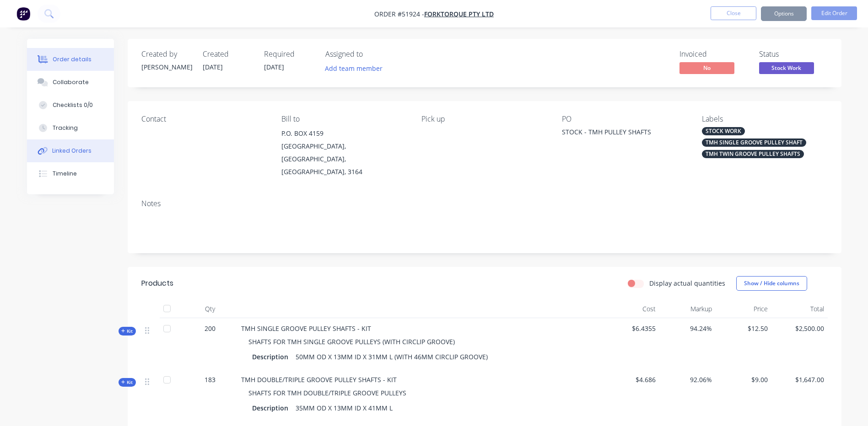 The image size is (868, 426). Describe the element at coordinates (799, 379) in the screenshot. I see `span: $1,647.00` at that location.